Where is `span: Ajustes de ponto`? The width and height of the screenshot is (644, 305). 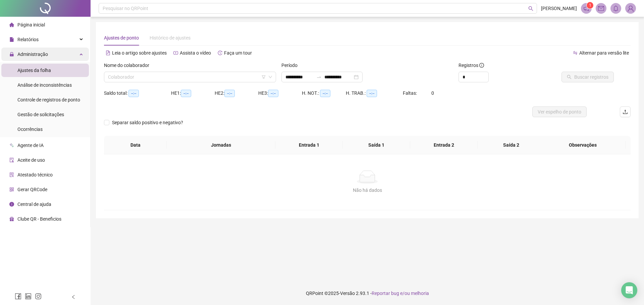
span: Ajustes de ponto is located at coordinates (122, 38).